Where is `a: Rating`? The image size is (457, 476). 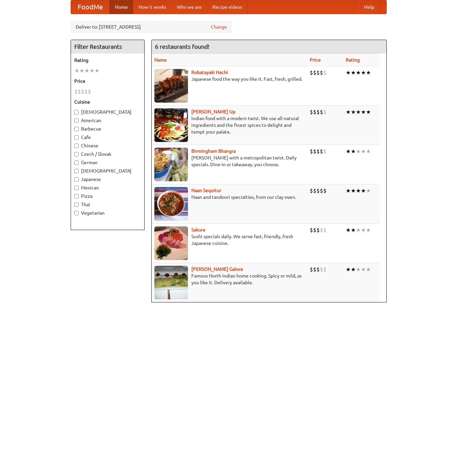
a: Rating is located at coordinates (353, 60).